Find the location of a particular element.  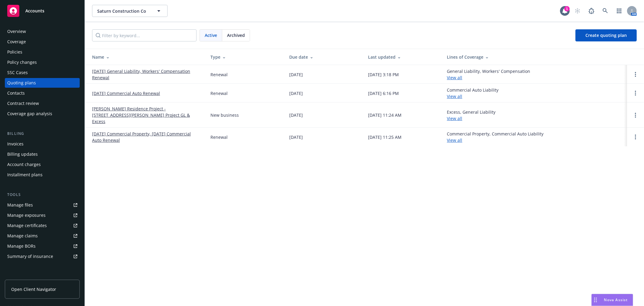

div: Policy changes is located at coordinates (22, 62).